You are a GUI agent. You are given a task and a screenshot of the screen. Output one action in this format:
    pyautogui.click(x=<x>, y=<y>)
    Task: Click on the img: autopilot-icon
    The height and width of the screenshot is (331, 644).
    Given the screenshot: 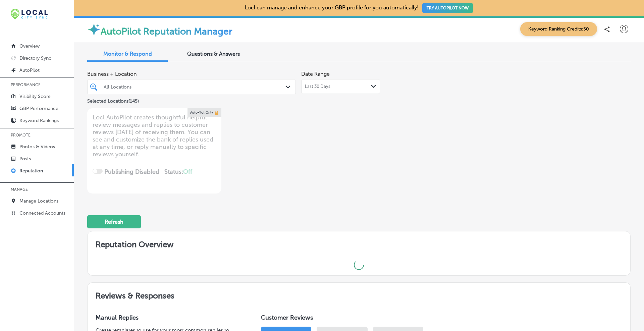 What is the action you would take?
    pyautogui.click(x=94, y=29)
    